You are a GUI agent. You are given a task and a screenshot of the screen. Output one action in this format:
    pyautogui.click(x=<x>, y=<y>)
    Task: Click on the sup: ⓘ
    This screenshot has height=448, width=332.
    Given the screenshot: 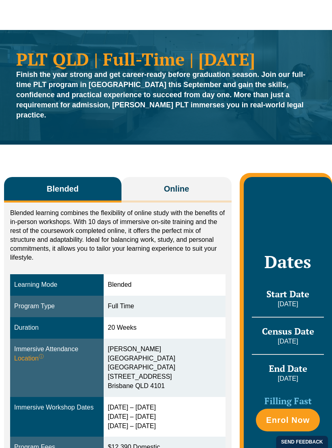 What is the action you would take?
    pyautogui.click(x=41, y=356)
    